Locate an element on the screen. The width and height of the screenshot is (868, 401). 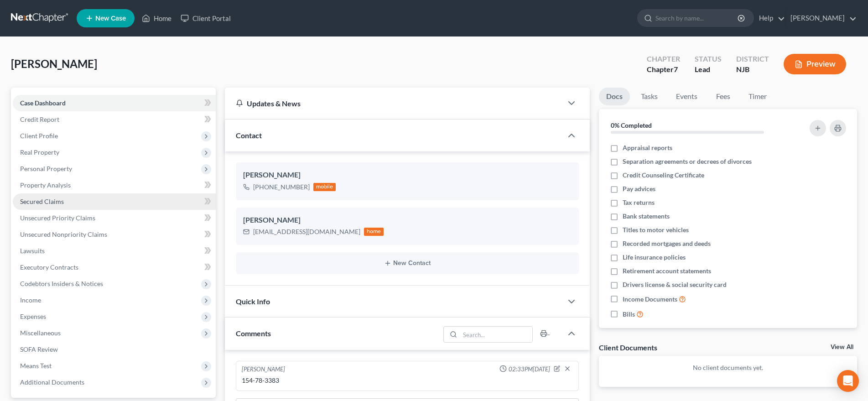
span: Pay advices is located at coordinates (639, 189).